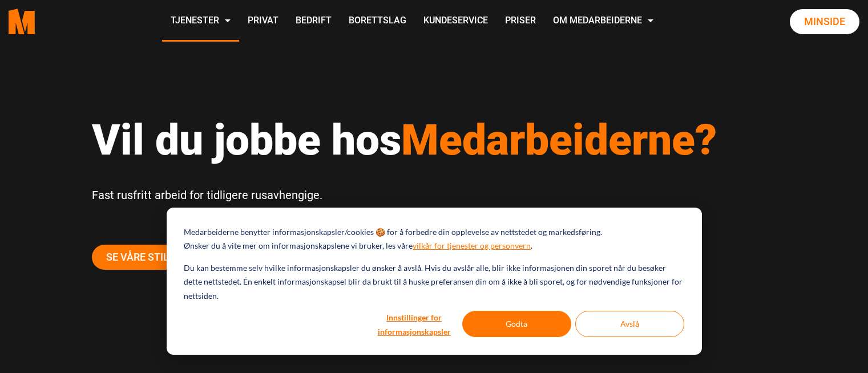  I want to click on a: vilkår for tjenester og personvern, so click(471, 246).